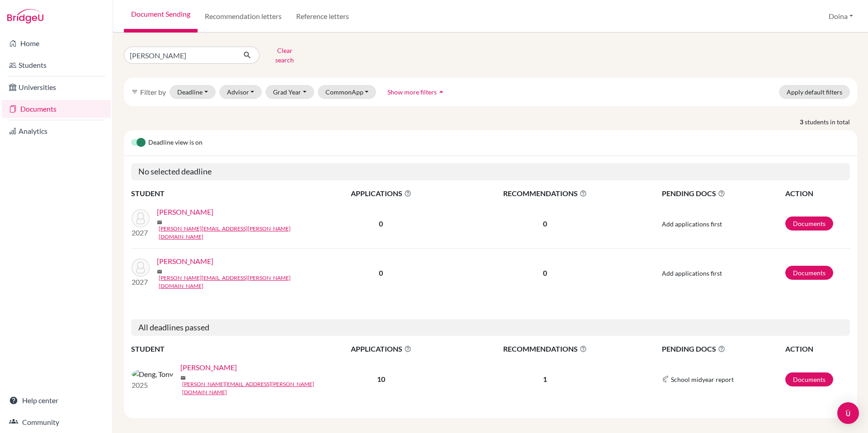 The image size is (868, 433). I want to click on a: Students, so click(56, 65).